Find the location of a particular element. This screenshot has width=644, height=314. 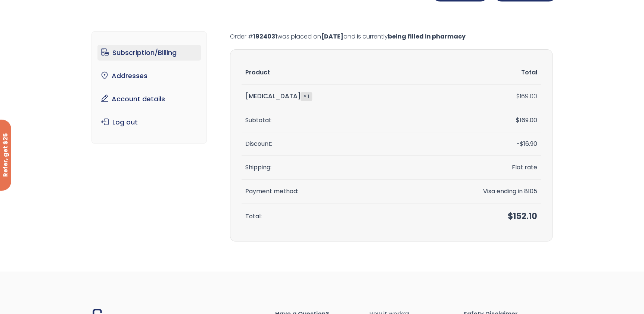

th: Total is located at coordinates (473, 72).